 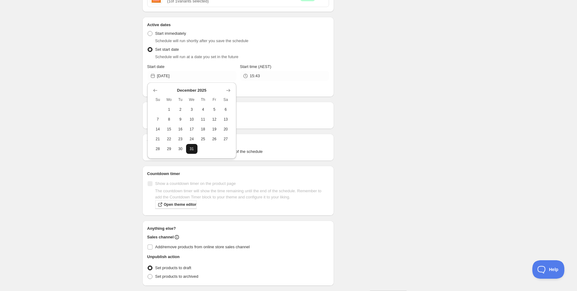 What do you see at coordinates (203, 139) in the screenshot?
I see `button: Thursday December 25 2025` at bounding box center [203, 139].